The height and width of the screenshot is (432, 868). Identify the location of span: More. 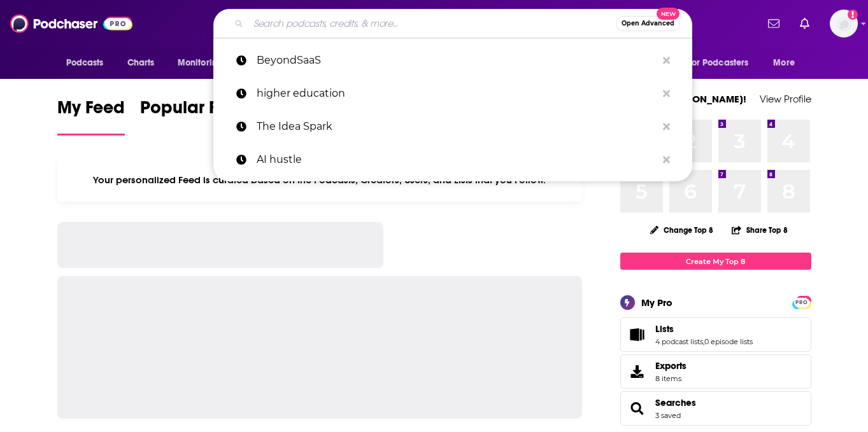
(784, 63).